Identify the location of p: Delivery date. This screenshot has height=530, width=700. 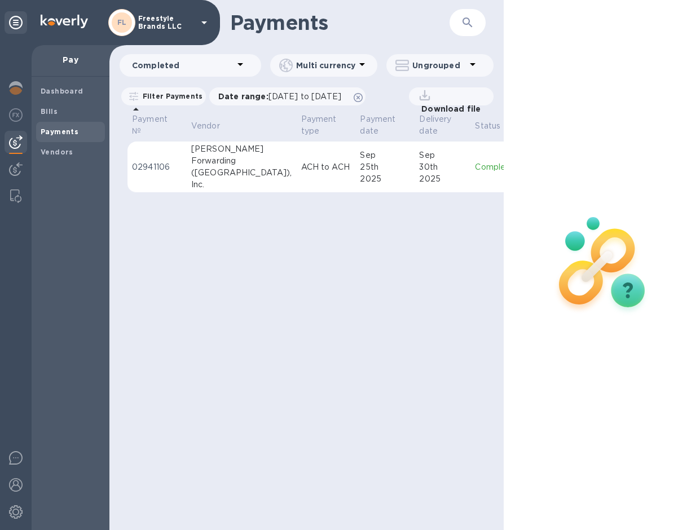
(435, 125).